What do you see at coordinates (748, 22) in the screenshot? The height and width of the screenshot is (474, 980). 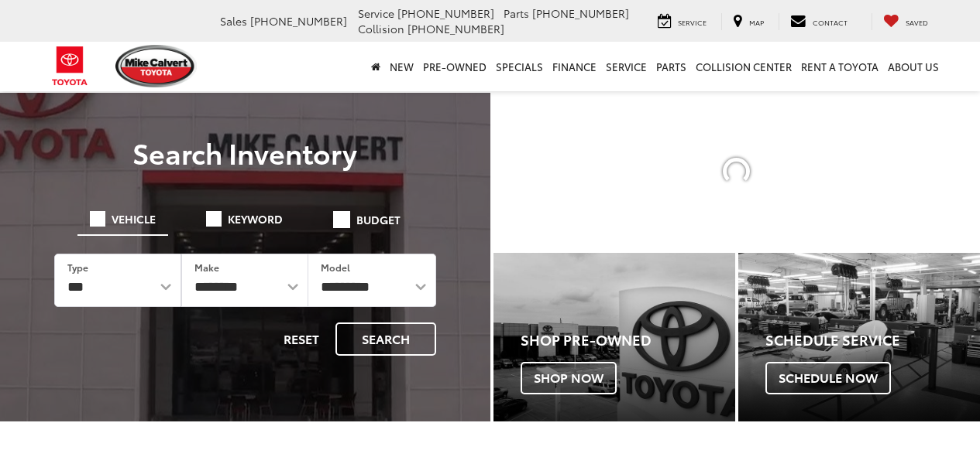 I see `a: Map` at bounding box center [748, 22].